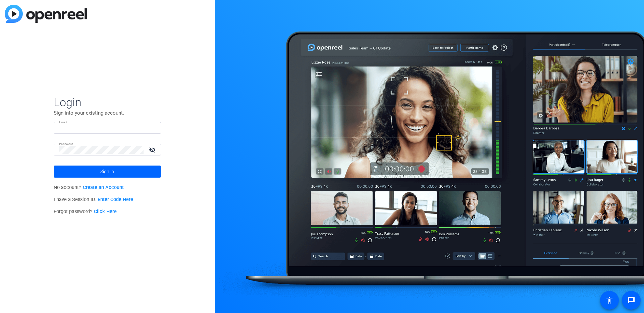  Describe the element at coordinates (85, 211) in the screenshot. I see `span: Forgot password?` at that location.